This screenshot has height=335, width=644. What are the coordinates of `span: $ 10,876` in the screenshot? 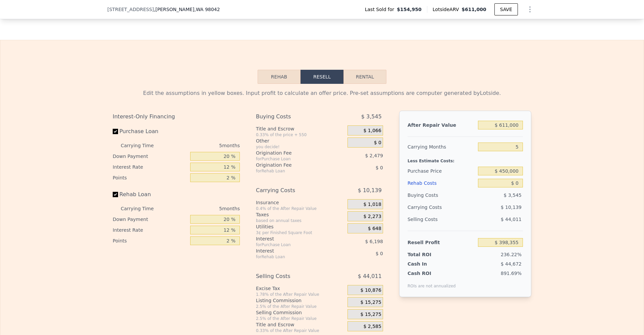 It's located at (371, 290).